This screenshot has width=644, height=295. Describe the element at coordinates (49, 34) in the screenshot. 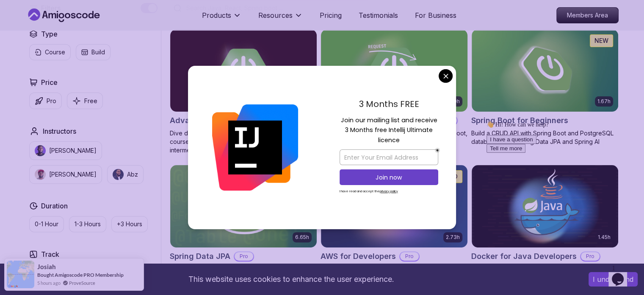

I see `h2: Type` at that location.